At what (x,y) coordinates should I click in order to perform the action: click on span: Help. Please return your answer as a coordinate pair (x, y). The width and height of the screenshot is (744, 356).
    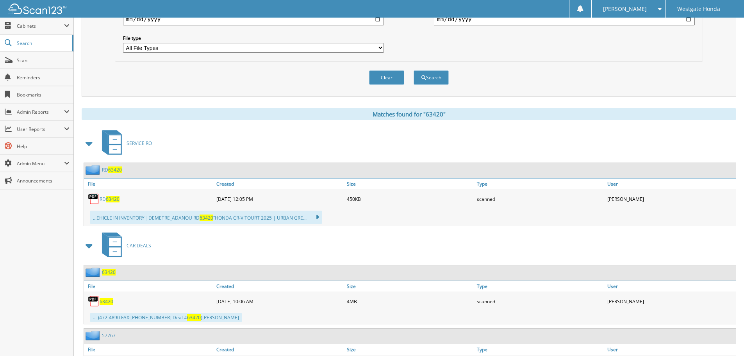
    Looking at the image, I should click on (43, 146).